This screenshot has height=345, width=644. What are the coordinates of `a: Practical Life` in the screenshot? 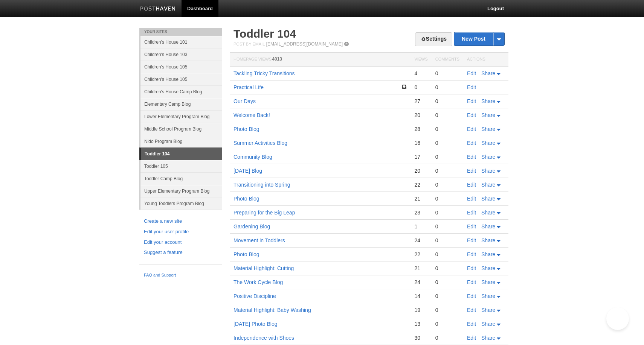 It's located at (249, 87).